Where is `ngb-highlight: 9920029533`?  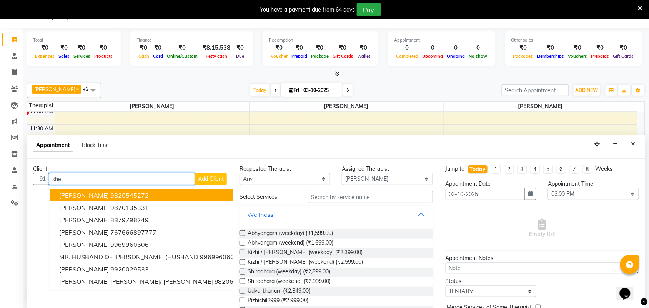
ngb-highlight: 9920029533 is located at coordinates (130, 269).